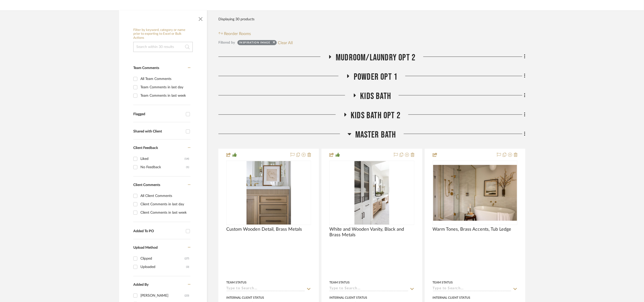 The image size is (644, 302). I want to click on span: Upload Method, so click(145, 248).